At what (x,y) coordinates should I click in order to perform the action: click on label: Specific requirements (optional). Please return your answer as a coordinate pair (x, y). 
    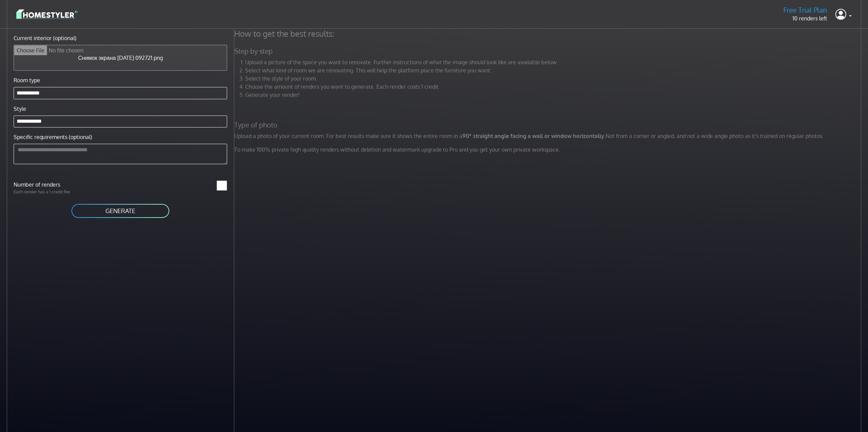
    Looking at the image, I should click on (52, 137).